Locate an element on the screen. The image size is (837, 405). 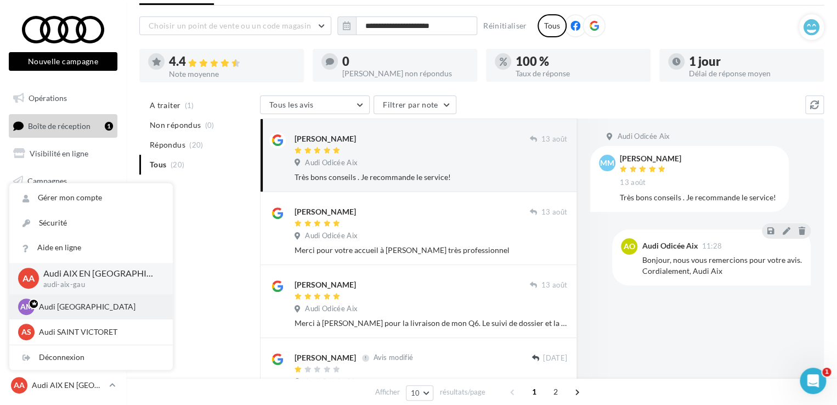
button: 10 is located at coordinates (420, 393).